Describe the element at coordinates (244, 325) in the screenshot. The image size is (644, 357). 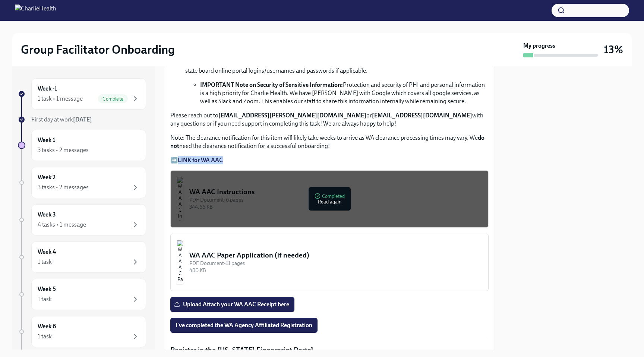
I see `button: I've completed the WA Agency Affiliated Registration` at that location.